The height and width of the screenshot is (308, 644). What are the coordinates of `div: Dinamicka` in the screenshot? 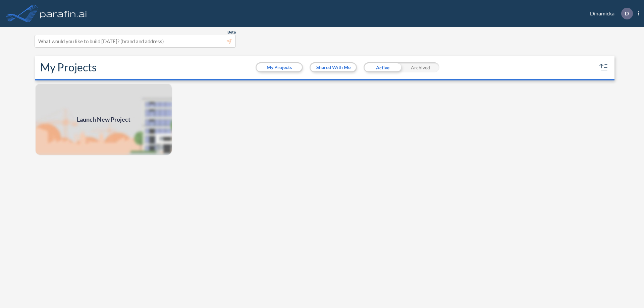 It's located at (609, 13).